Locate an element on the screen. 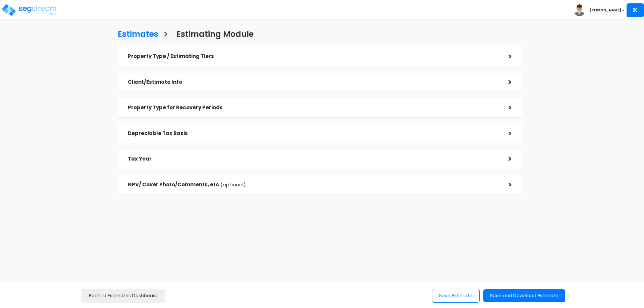  h5: NPV/ Cover Photo/Comments, etc. is located at coordinates (313, 185).